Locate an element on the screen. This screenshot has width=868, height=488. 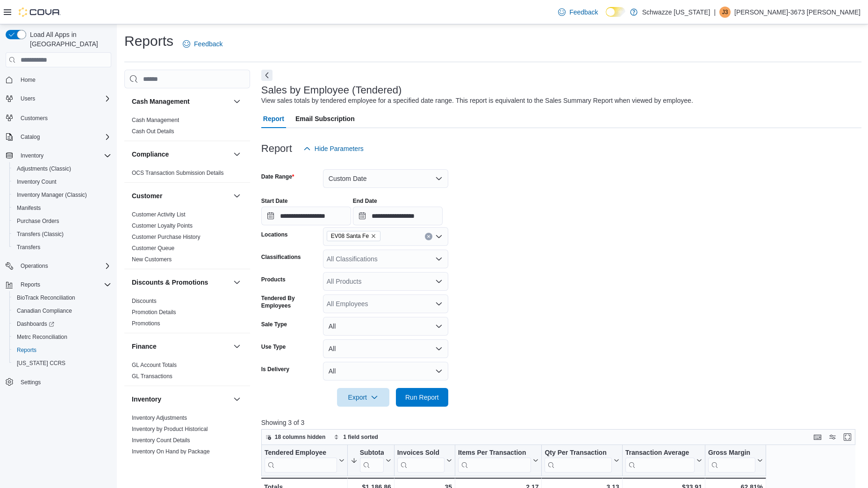
span: New Customers is located at coordinates (152, 259).